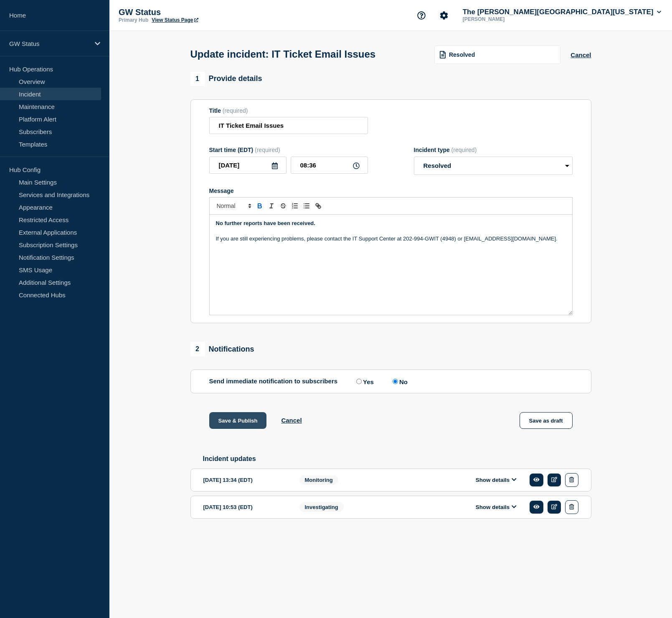 The height and width of the screenshot is (618, 672). What do you see at coordinates (266, 223) in the screenshot?
I see `strong: No further reports have been received.` at bounding box center [266, 223].